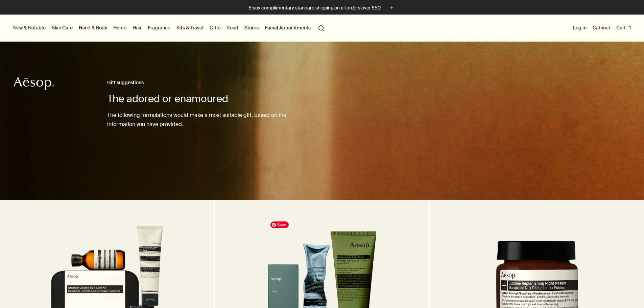 This screenshot has width=644, height=308. I want to click on span: Save, so click(279, 225).